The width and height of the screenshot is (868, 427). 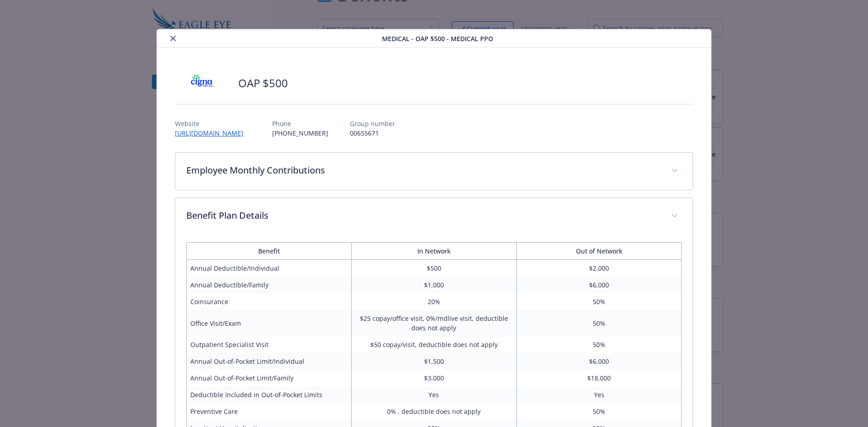 I want to click on p: Phone, so click(x=300, y=123).